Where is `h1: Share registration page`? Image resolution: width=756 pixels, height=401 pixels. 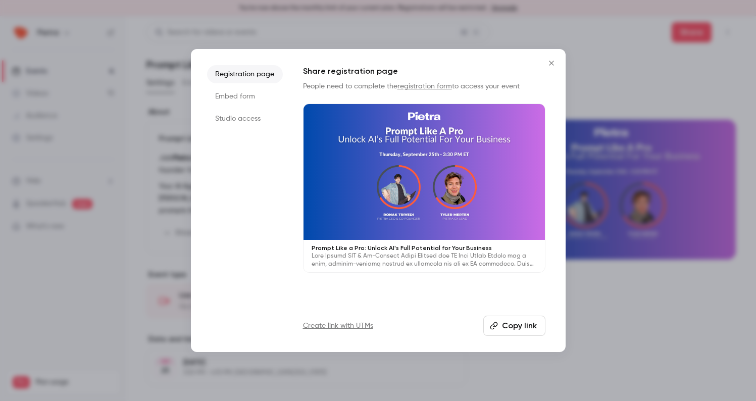
h1: Share registration page is located at coordinates (424, 71).